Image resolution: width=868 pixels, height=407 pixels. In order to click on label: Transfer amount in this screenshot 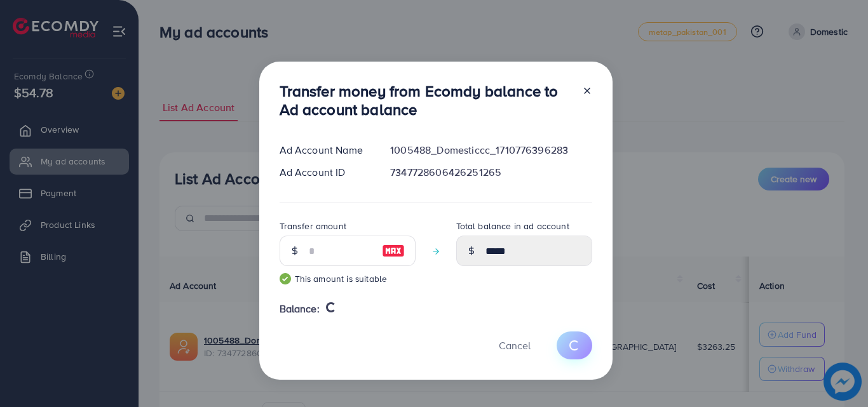, I will do `click(313, 226)`.